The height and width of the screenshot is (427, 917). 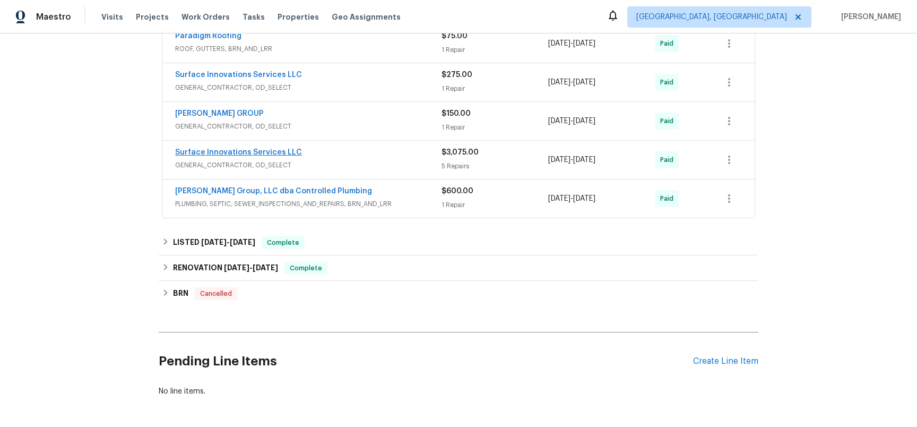 I want to click on span: $600.00, so click(x=457, y=191).